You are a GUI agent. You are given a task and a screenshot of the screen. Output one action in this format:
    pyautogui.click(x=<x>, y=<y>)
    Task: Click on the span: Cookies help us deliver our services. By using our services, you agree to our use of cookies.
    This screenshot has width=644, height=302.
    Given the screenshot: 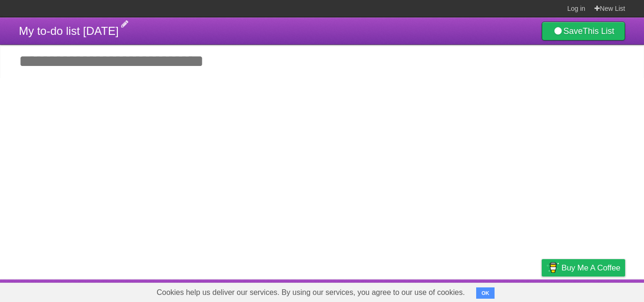 What is the action you would take?
    pyautogui.click(x=311, y=292)
    